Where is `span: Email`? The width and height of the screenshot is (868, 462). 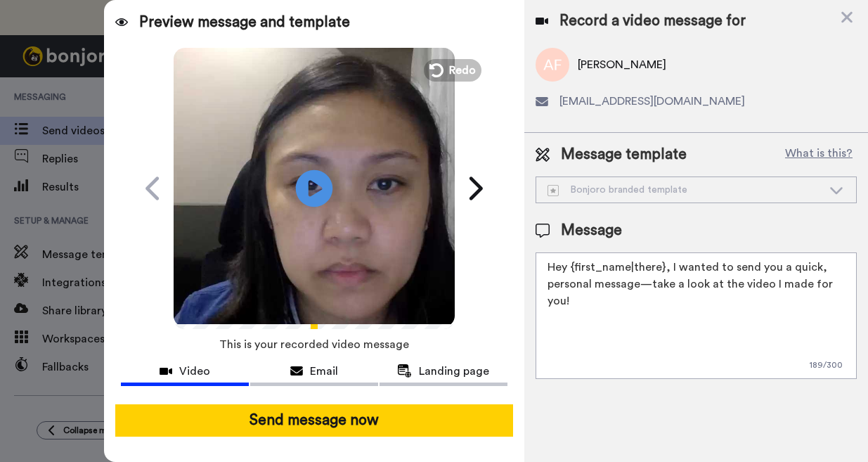 span: Email is located at coordinates (324, 371).